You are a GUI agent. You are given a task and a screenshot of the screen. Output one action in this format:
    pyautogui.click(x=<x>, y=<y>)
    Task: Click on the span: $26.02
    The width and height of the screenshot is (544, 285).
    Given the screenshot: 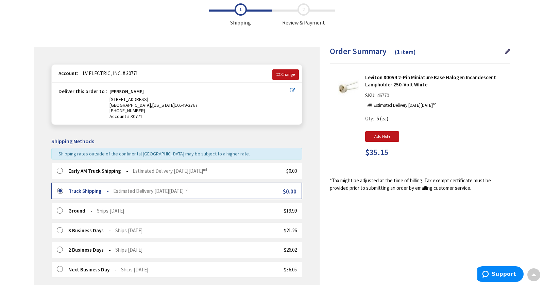 What is the action you would take?
    pyautogui.click(x=290, y=250)
    